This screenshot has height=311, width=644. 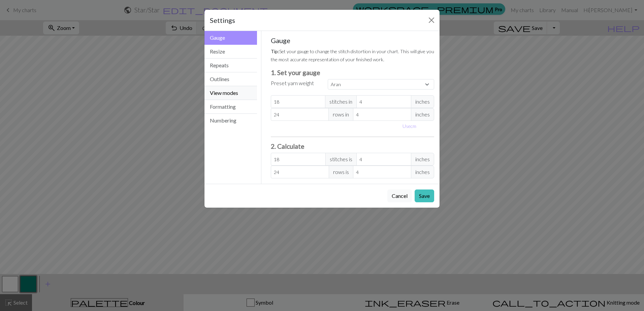 What do you see at coordinates (275, 51) in the screenshot?
I see `strong: Tip:` at bounding box center [275, 51].